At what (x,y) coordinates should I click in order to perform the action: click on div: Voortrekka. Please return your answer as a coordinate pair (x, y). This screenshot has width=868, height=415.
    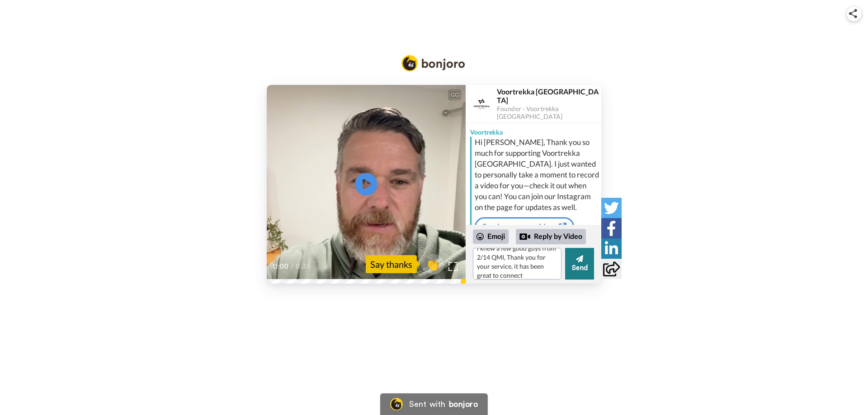
    Looking at the image, I should click on (534, 130).